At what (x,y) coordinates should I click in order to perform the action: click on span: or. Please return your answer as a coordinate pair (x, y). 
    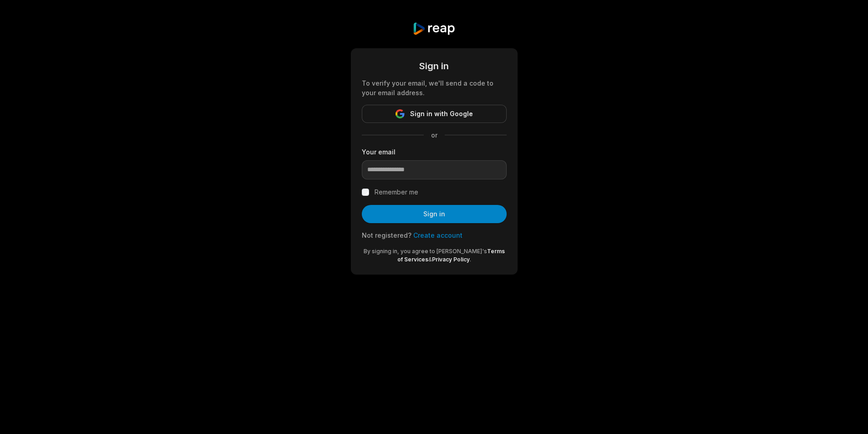
    Looking at the image, I should click on (434, 135).